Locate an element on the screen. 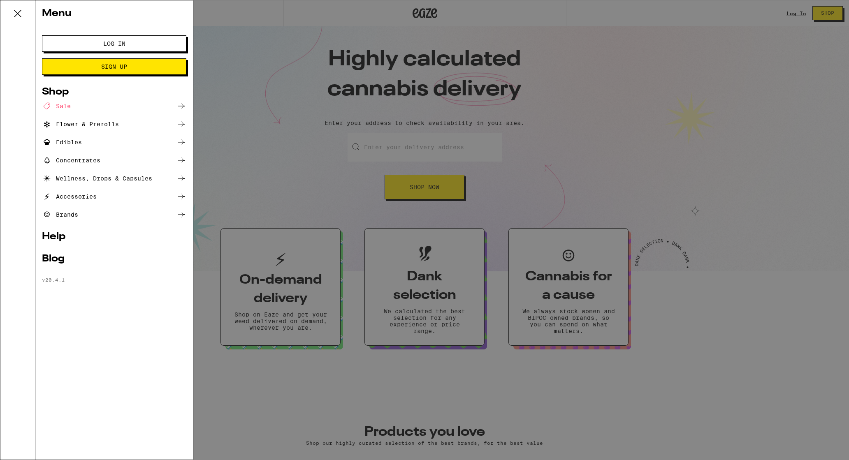  a: Edibles is located at coordinates (114, 142).